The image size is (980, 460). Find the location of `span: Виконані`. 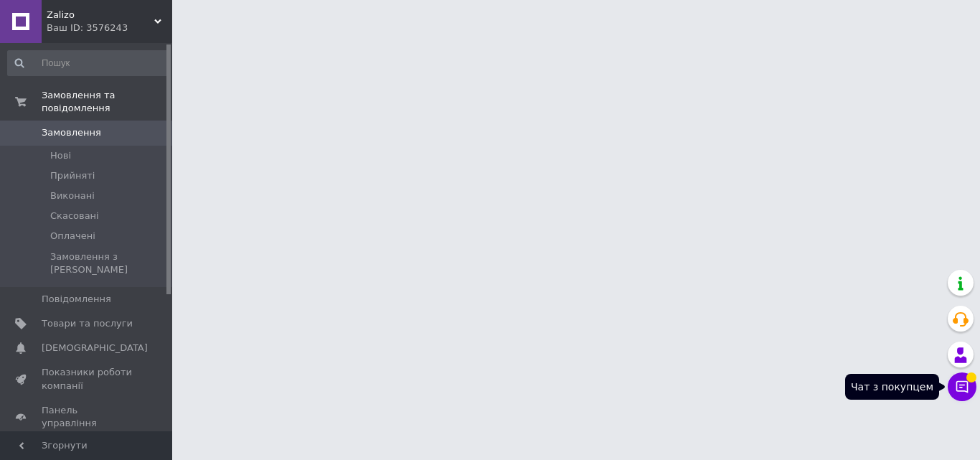

span: Виконані is located at coordinates (73, 196).